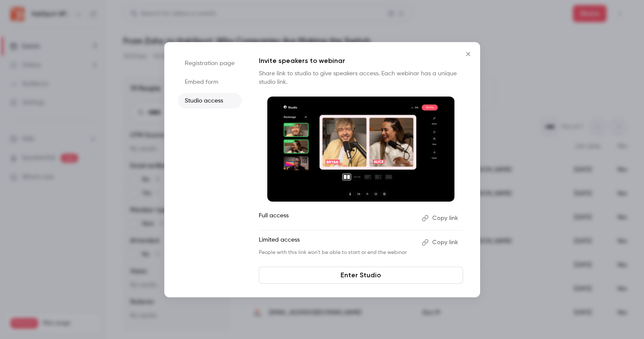 This screenshot has height=339, width=644. Describe the element at coordinates (361, 149) in the screenshot. I see `img: Invite speakers to webinar` at that location.